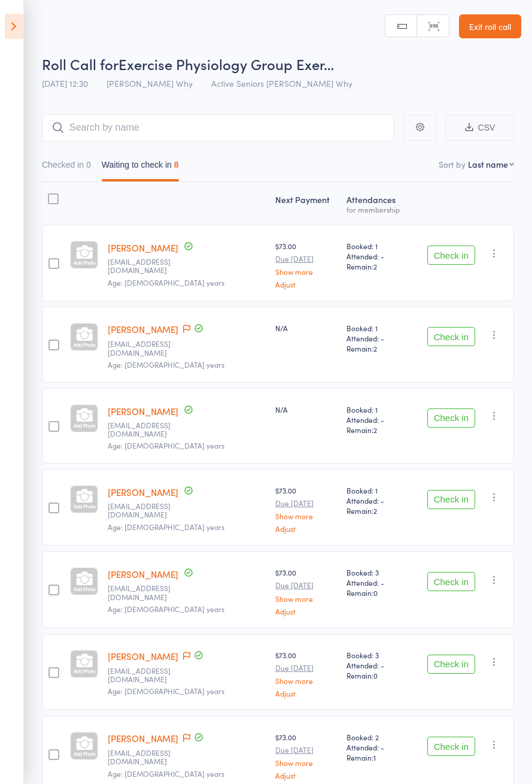 The width and height of the screenshot is (532, 784). Describe the element at coordinates (147, 757) in the screenshot. I see `small: barbwatmore@gmail.com` at that location.